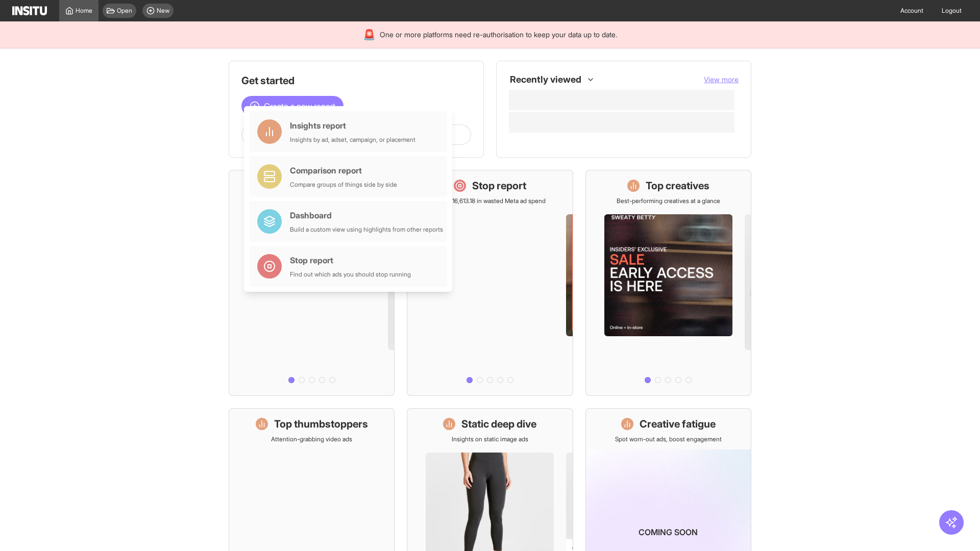 The height and width of the screenshot is (551, 980). I want to click on h1: Top thumbstoppers, so click(321, 424).